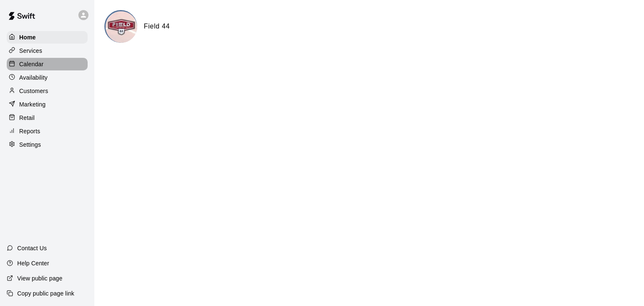  What do you see at coordinates (33, 78) in the screenshot?
I see `p: Availability` at bounding box center [33, 78].